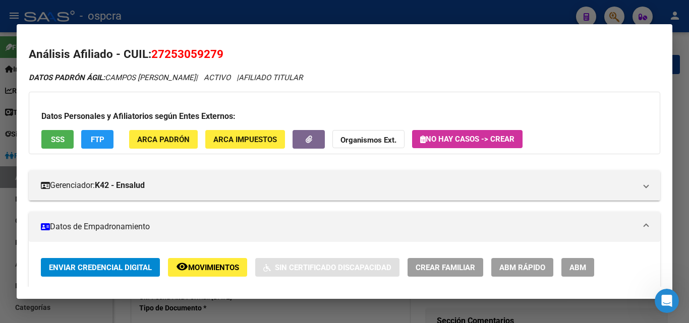  Describe the element at coordinates (163, 139) in the screenshot. I see `button: ARCA Padrón` at that location.